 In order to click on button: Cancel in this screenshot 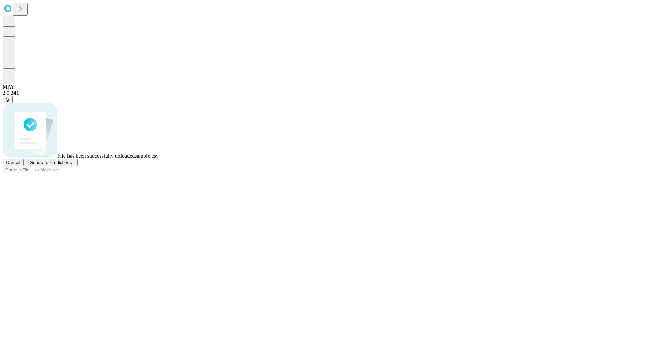, I will do `click(13, 163)`.